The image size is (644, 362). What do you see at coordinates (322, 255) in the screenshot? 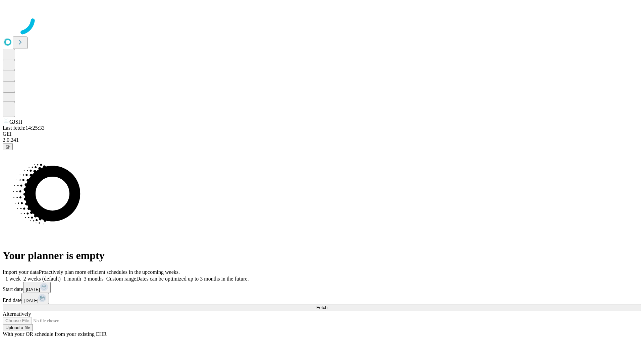
I see `h1: Your planner is empty` at bounding box center [322, 255].